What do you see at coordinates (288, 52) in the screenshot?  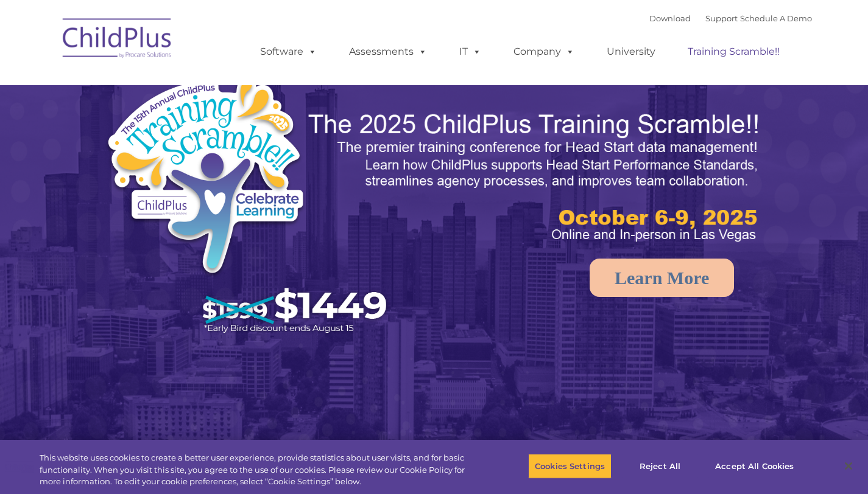 I see `a: Software` at bounding box center [288, 52].